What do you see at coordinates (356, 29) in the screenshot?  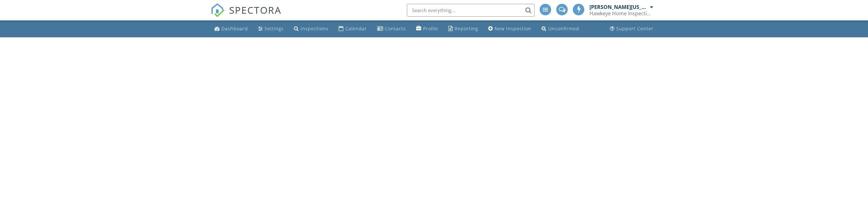 I see `div: Calendar` at bounding box center [356, 29].